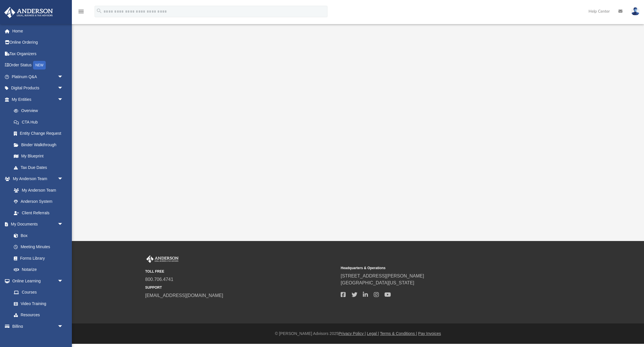 This screenshot has height=347, width=644. I want to click on a: My Documentsarrow_drop_down, so click(37, 225).